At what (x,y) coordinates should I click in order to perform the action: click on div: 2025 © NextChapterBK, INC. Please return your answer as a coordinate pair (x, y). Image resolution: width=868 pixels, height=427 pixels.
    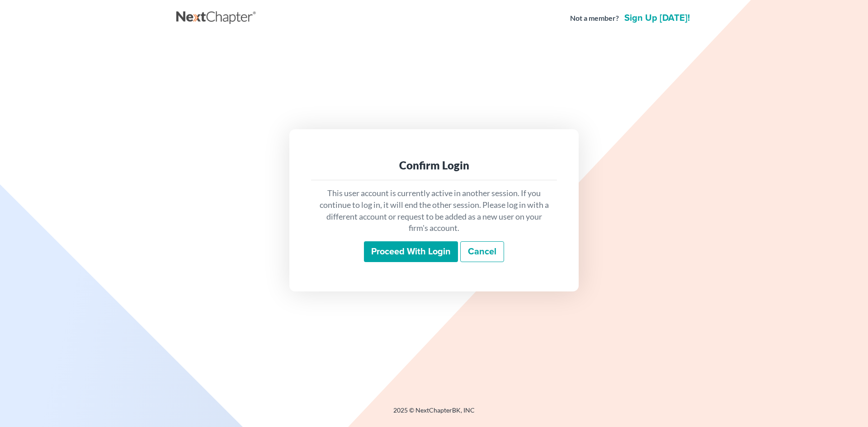
    Looking at the image, I should click on (434, 414).